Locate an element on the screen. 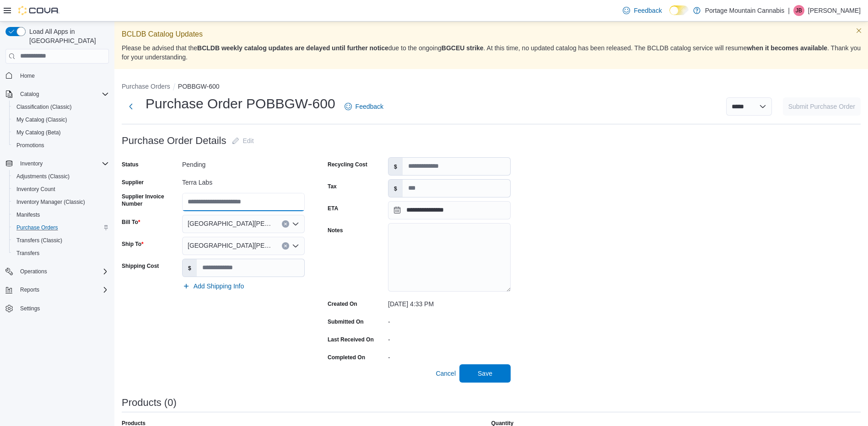 The height and width of the screenshot is (426, 868). button: Classification (Classic) is located at coordinates (61, 107).